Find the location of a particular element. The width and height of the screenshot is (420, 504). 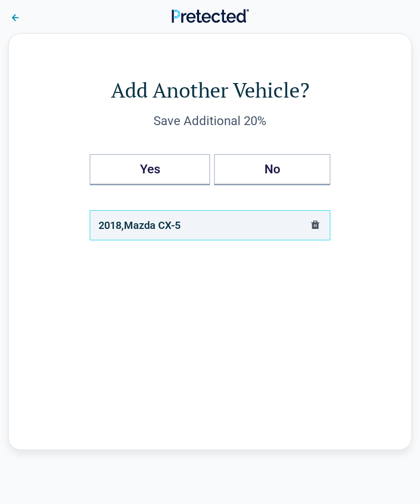

div: Add Another Vehicles? is located at coordinates (210, 170).